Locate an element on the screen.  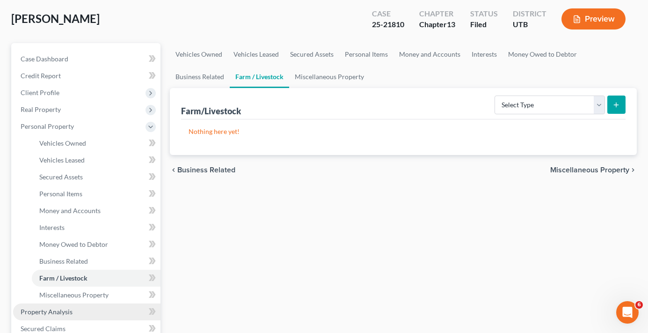
p: Nothing here yet! is located at coordinates (403, 132).